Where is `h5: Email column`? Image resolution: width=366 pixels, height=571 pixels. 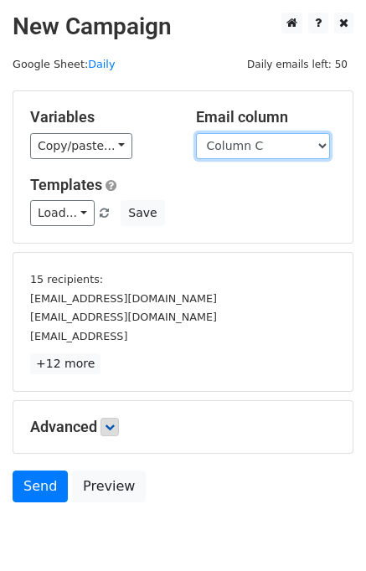 h5: Email column is located at coordinates (266, 117).